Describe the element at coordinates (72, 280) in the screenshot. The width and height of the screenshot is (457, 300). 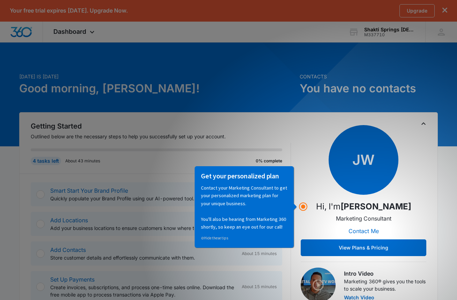
I see `a: Set Up Payments` at that location.